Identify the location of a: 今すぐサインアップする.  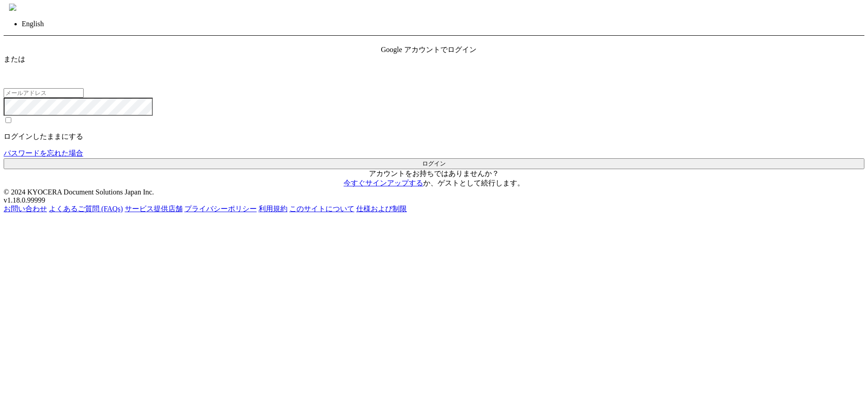
(384, 183).